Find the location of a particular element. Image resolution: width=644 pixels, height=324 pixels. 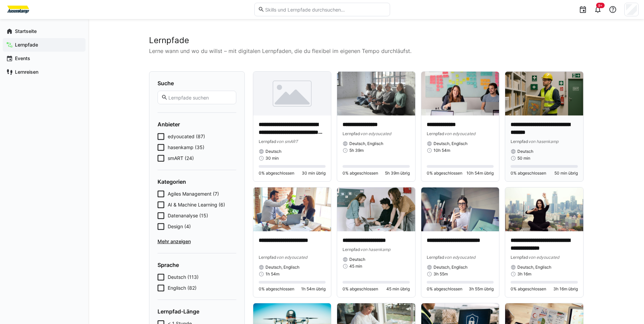

h4: Suche is located at coordinates (197, 83).